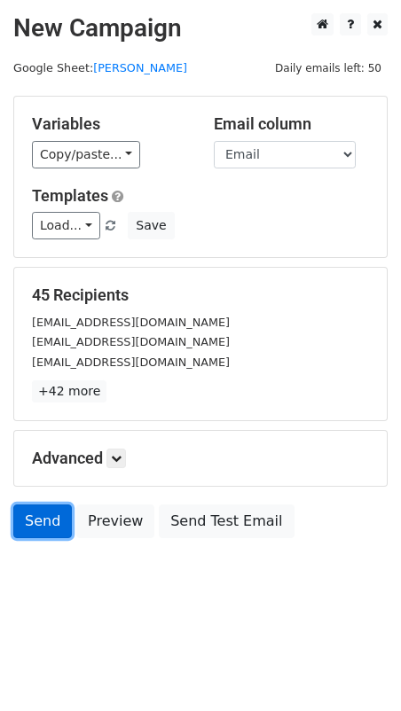 This screenshot has height=711, width=401. Describe the element at coordinates (43, 521) in the screenshot. I see `a: Send` at that location.